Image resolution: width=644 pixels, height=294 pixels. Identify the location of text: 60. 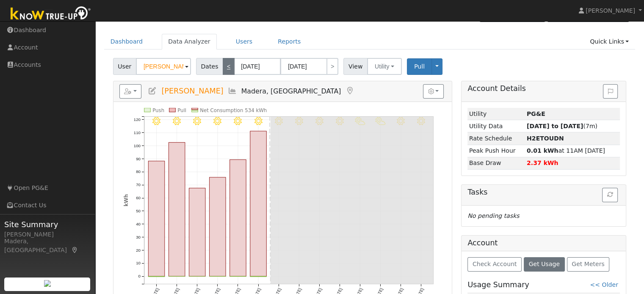
(138, 198).